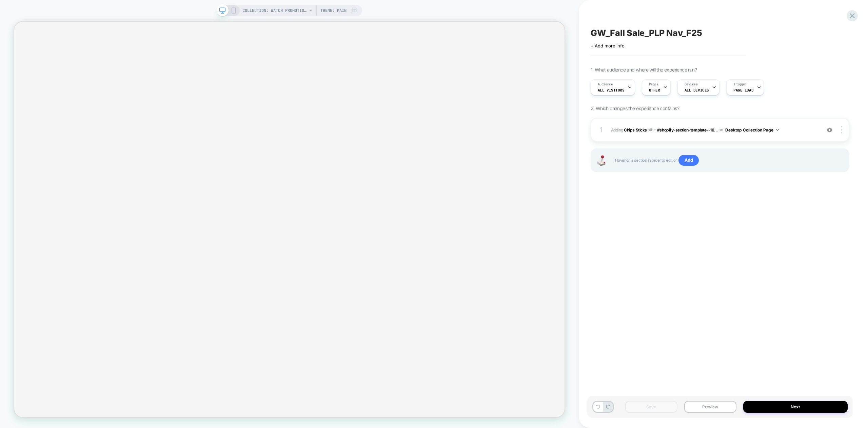 The image size is (868, 428). I want to click on span: + Add more info, so click(608, 46).